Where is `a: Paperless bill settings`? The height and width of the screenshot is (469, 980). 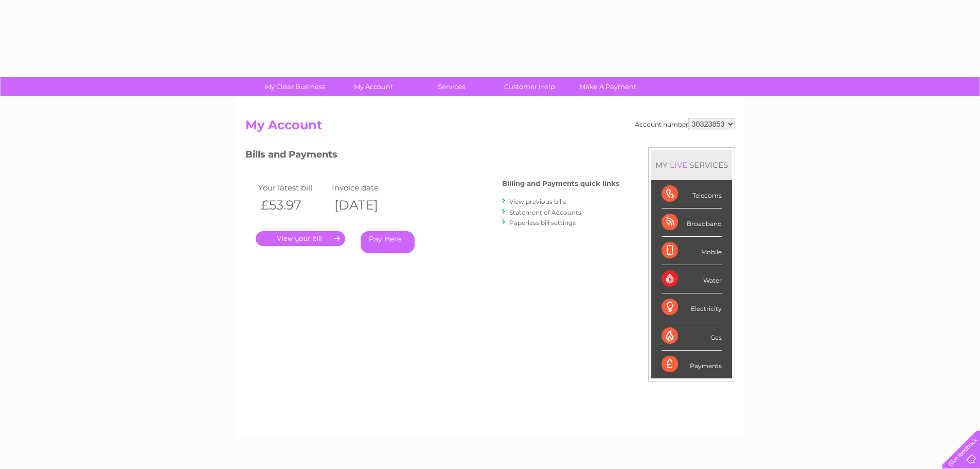 a: Paperless bill settings is located at coordinates (542, 222).